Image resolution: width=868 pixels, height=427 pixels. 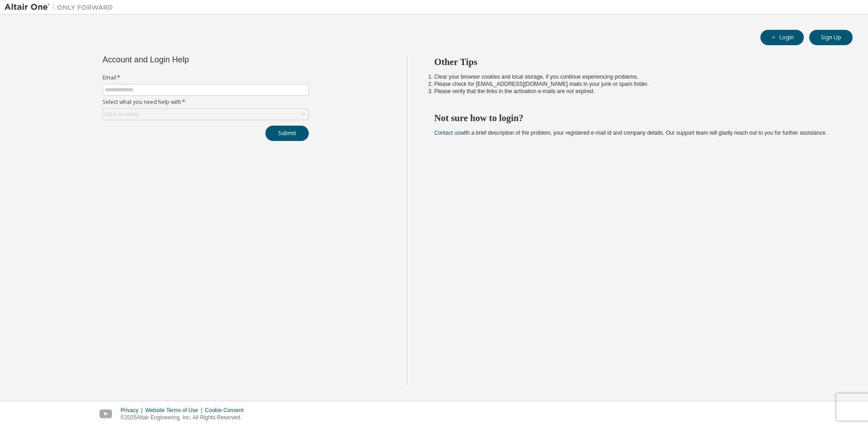 I want to click on div: Account and Login Help, so click(x=185, y=60).